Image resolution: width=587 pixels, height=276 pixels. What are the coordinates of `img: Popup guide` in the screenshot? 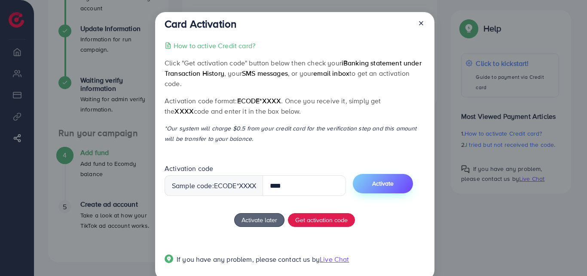 It's located at (169, 258).